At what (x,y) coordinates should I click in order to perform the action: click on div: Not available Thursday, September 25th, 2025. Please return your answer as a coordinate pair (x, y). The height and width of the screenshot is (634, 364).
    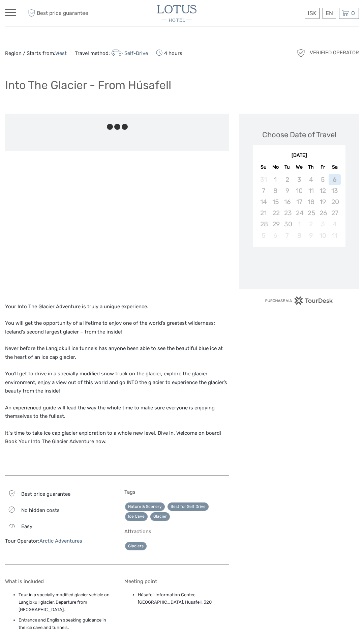
    Looking at the image, I should click on (311, 213).